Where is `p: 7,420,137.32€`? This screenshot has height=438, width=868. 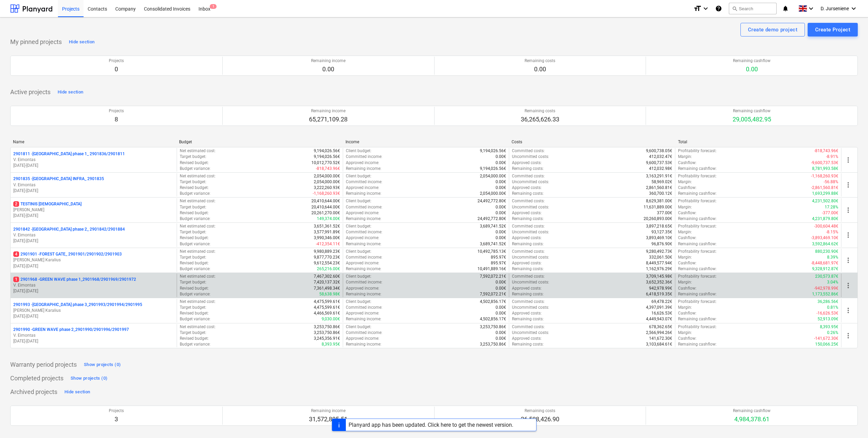 p: 7,420,137.32€ is located at coordinates (326, 282).